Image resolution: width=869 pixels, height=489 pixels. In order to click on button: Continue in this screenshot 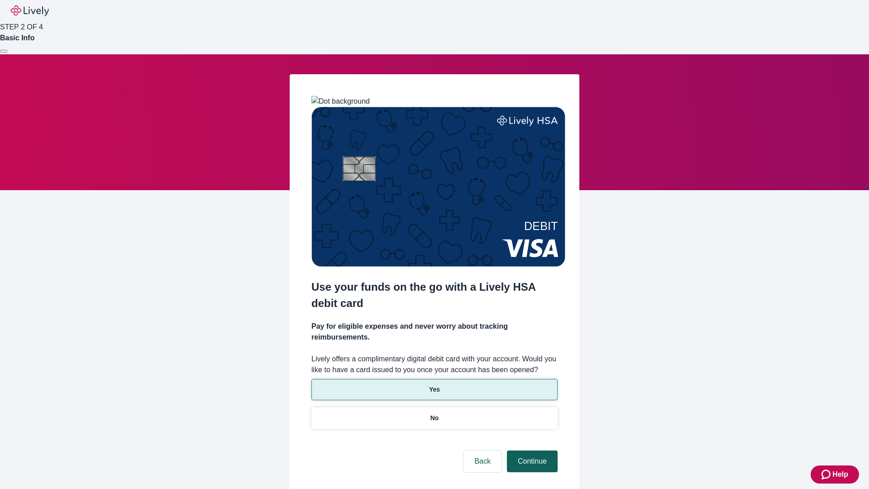, I will do `click(532, 461)`.